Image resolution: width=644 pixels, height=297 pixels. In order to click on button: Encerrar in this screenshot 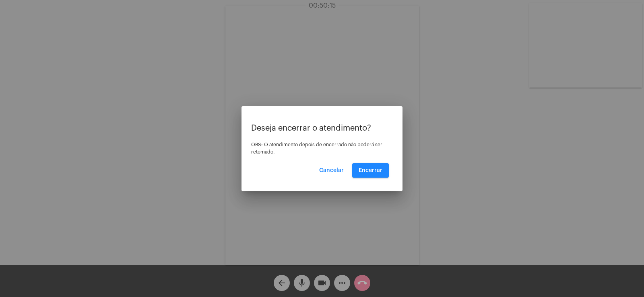, I will do `click(370, 171)`.